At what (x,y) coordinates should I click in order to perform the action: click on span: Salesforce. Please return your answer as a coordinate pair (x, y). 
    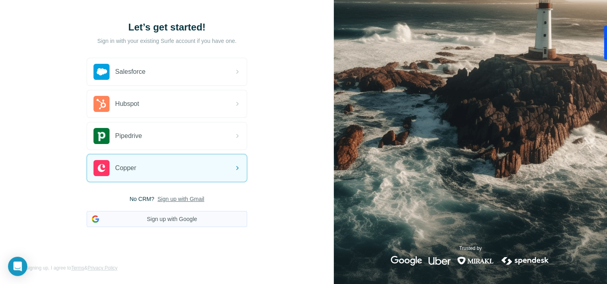
    Looking at the image, I should click on (130, 72).